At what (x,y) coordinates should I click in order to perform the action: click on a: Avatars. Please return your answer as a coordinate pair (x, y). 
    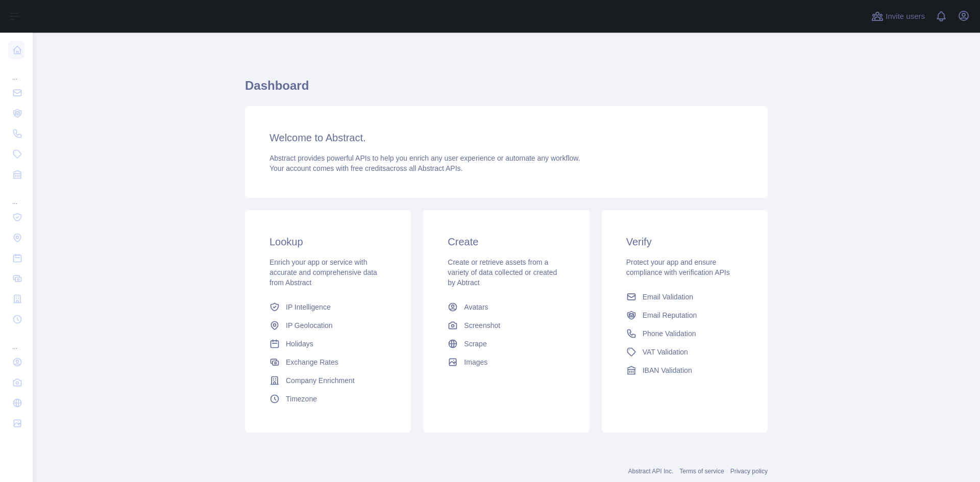
    Looking at the image, I should click on (506, 307).